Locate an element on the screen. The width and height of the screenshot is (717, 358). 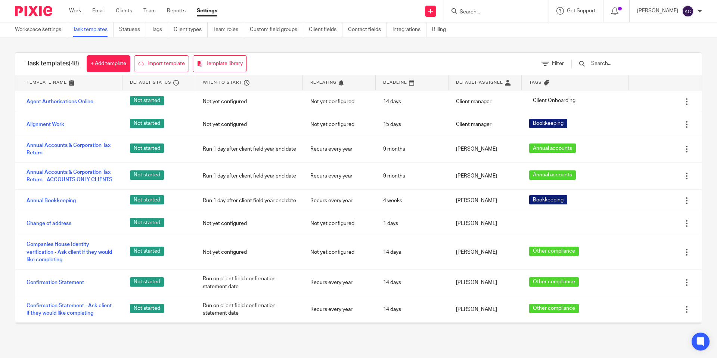
a: Alignment Work is located at coordinates (45, 124).